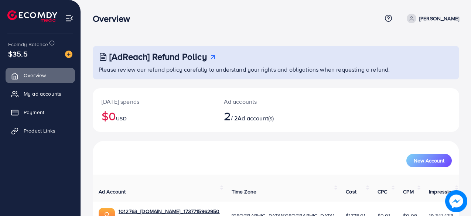 This screenshot has height=216, width=471. I want to click on span: My ad accounts, so click(43, 94).